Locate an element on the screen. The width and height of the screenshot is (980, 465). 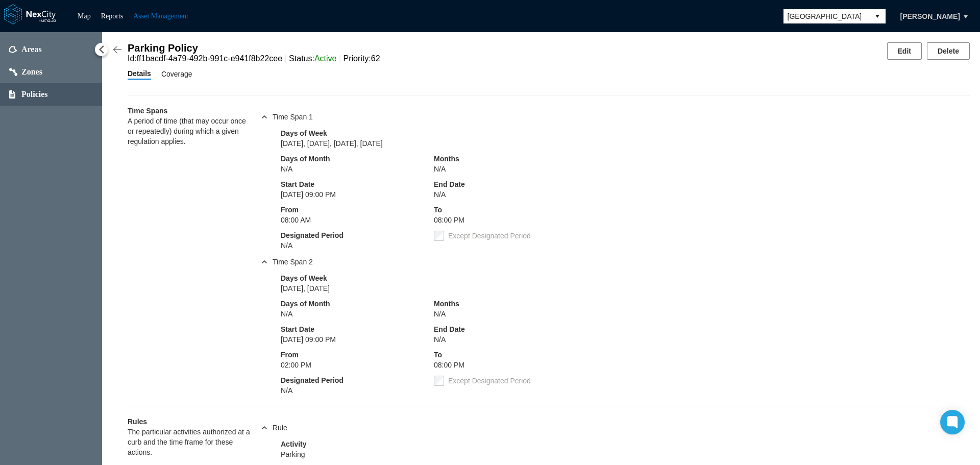
span: Edit is located at coordinates (904, 51).